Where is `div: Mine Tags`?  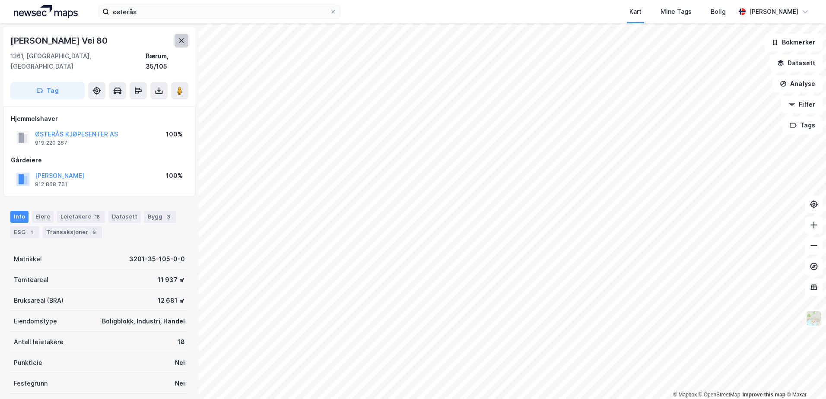 div: Mine Tags is located at coordinates (676, 12).